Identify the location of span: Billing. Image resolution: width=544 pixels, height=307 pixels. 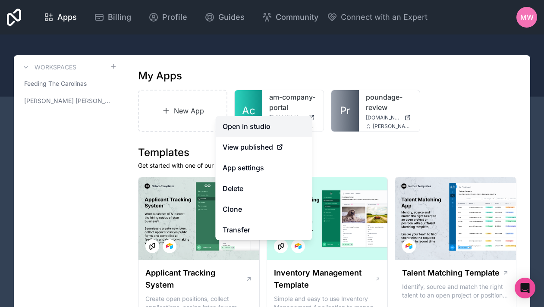
(119, 17).